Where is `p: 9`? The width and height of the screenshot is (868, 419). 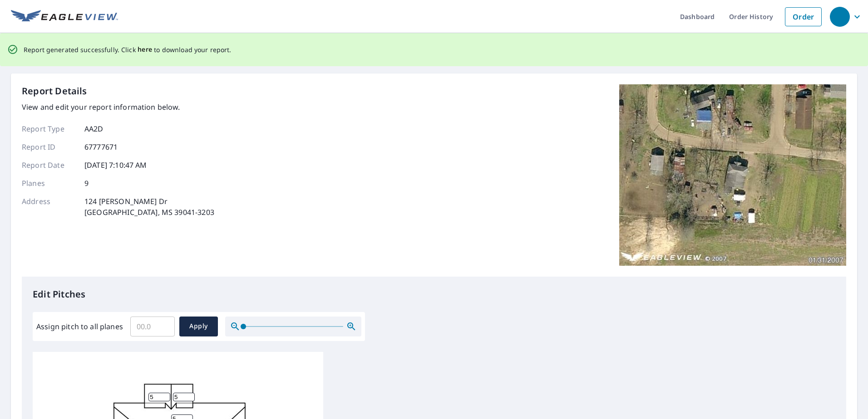
p: 9 is located at coordinates (86, 183).